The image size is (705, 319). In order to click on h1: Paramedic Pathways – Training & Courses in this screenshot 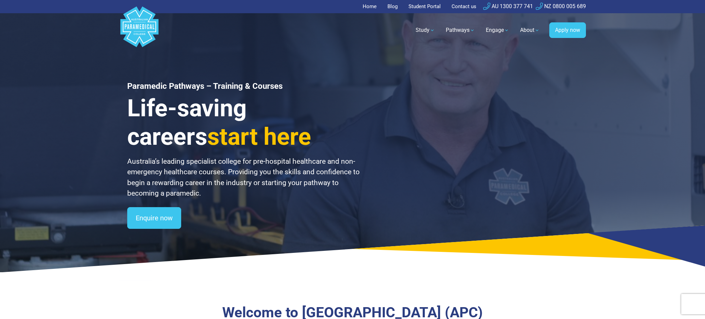, I will do `click(244, 86)`.